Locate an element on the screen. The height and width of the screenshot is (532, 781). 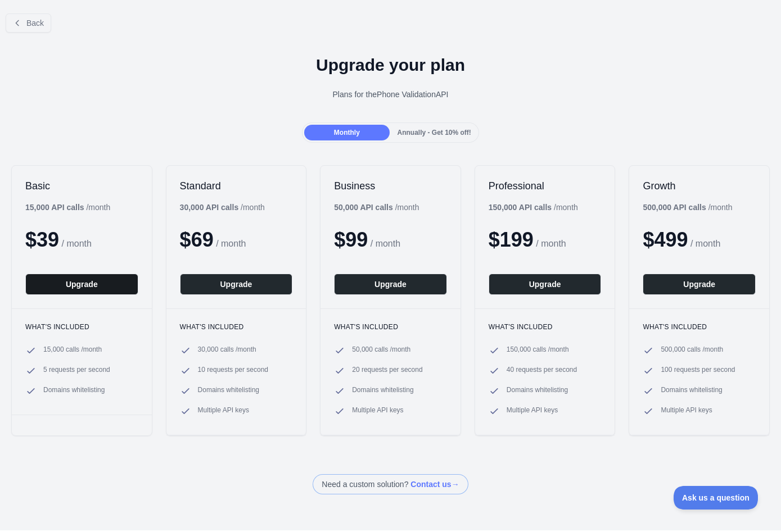
b: 500,000 API calls is located at coordinates (674, 207).